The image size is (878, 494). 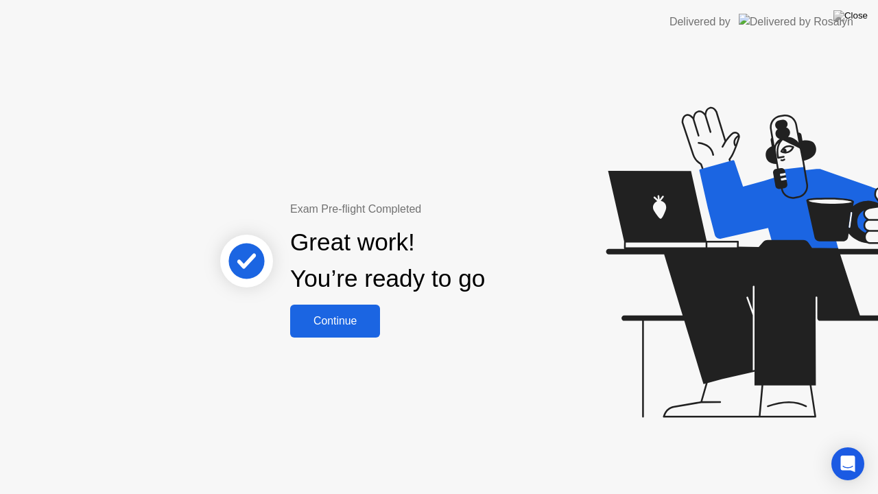 I want to click on div: Continue, so click(x=335, y=321).